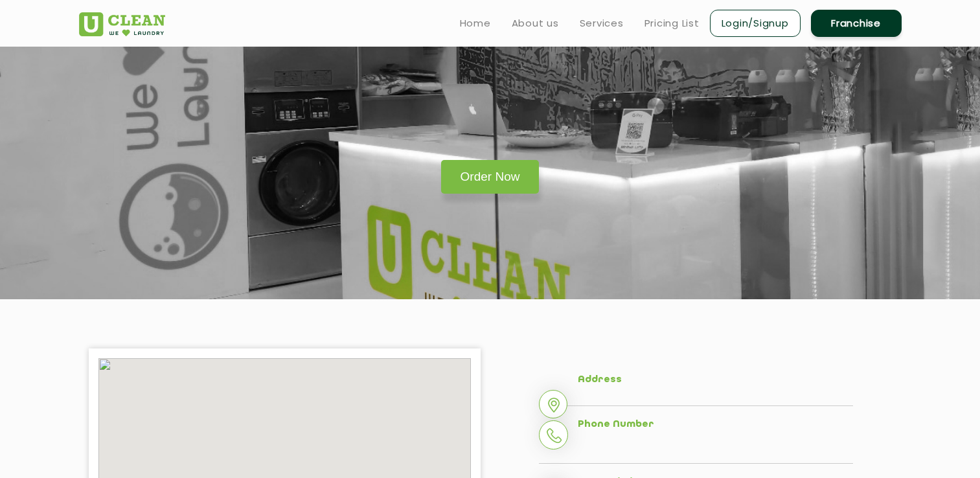  I want to click on h5: Address, so click(715, 380).